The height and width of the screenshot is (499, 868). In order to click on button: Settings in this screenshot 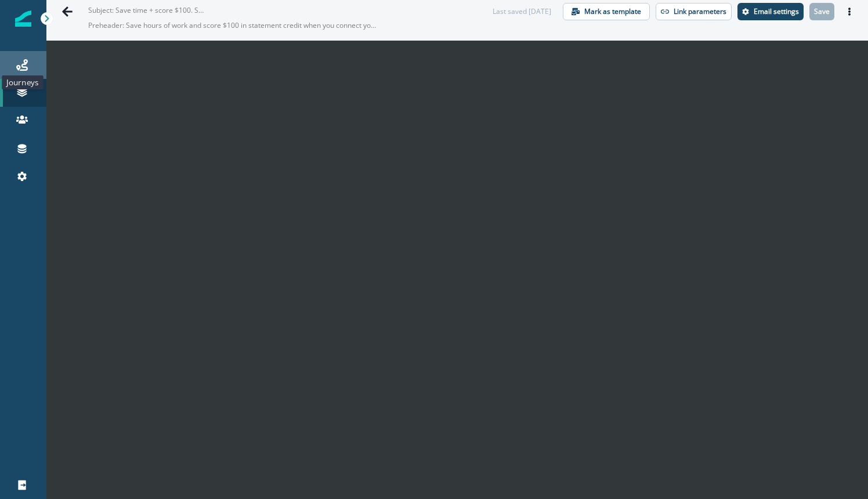, I will do `click(771, 12)`.